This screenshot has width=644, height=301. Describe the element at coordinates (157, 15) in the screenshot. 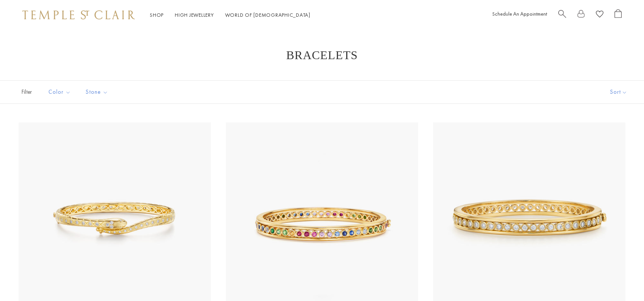

I see `a: ShopShop` at that location.